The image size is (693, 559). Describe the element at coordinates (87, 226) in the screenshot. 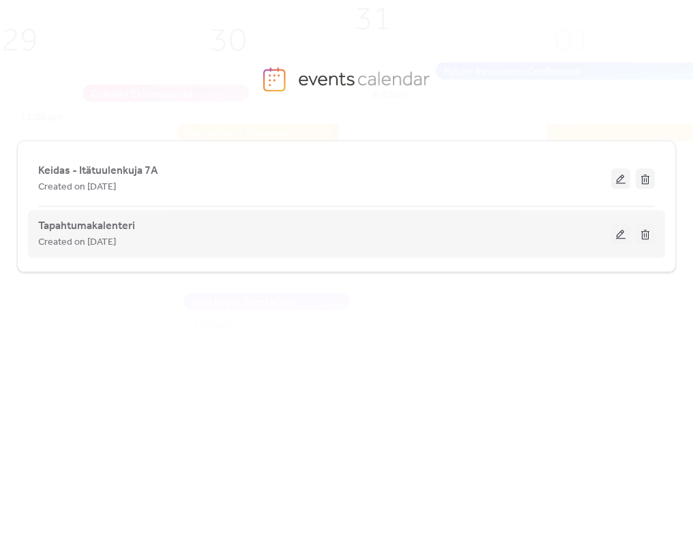

I see `span: Tapahtumakalenteri` at that location.